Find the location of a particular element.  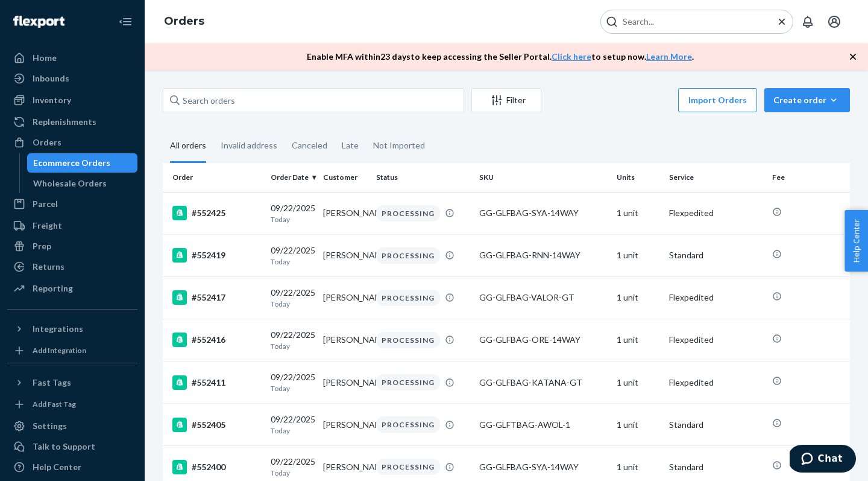

a: Inbounds is located at coordinates (72, 79).